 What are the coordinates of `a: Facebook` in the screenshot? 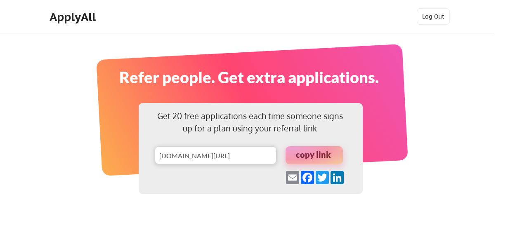 It's located at (307, 178).